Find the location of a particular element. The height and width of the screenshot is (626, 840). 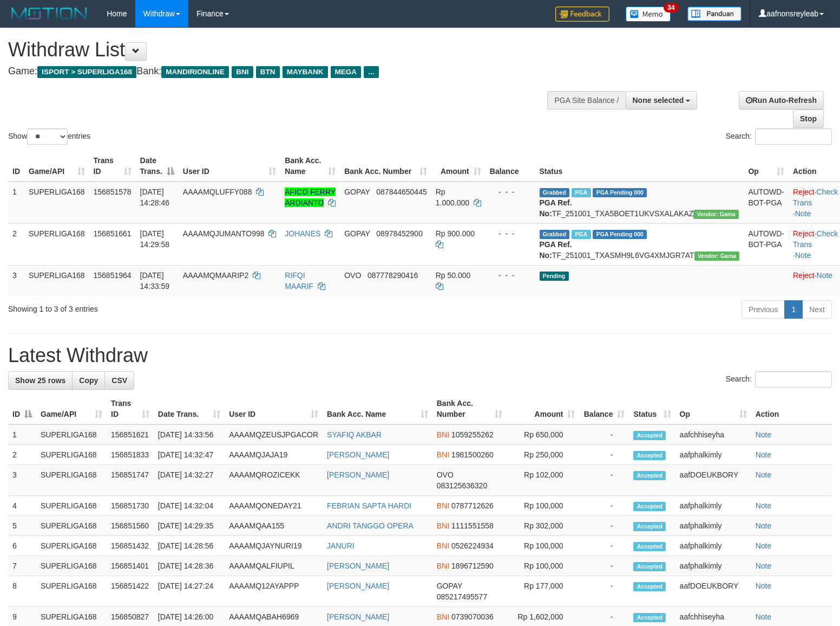

img: panduan.png is located at coordinates (715, 14).